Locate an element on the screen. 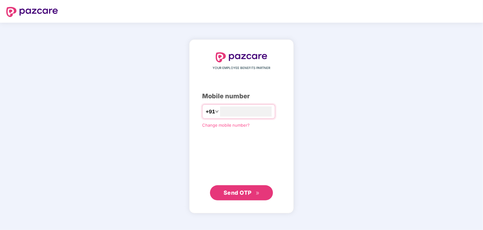 This screenshot has height=230, width=483. span: Send OTP is located at coordinates (238, 193).